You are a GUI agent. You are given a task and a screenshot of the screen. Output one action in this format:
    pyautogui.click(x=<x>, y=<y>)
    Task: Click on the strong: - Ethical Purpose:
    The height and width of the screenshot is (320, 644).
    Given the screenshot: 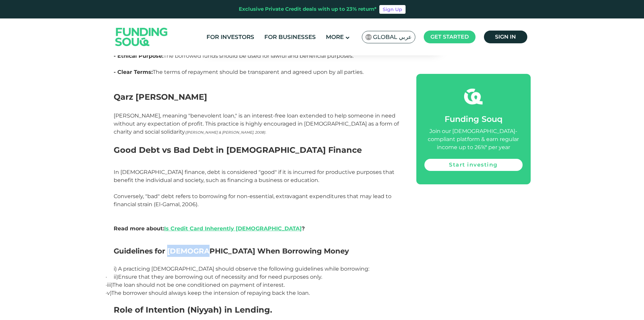 What is the action you would take?
    pyautogui.click(x=138, y=56)
    